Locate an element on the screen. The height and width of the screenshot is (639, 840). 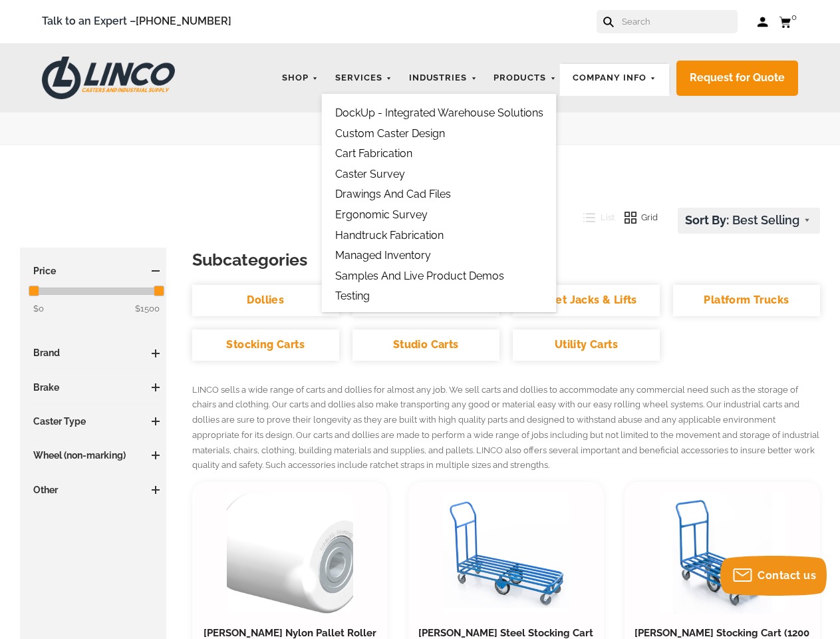
h3: Price is located at coordinates (93, 271).